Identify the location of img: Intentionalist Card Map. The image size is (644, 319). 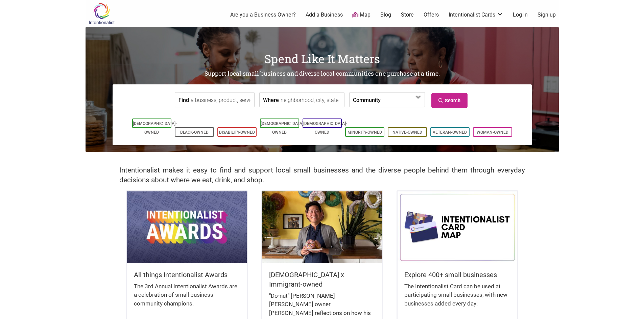
(458, 228).